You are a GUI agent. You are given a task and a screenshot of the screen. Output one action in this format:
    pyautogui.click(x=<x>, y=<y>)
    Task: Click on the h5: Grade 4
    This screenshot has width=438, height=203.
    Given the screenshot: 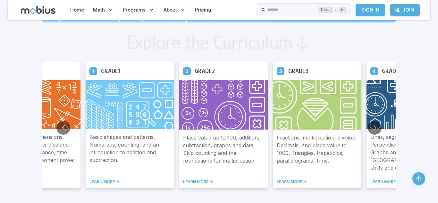 What is the action you would take?
    pyautogui.click(x=392, y=71)
    